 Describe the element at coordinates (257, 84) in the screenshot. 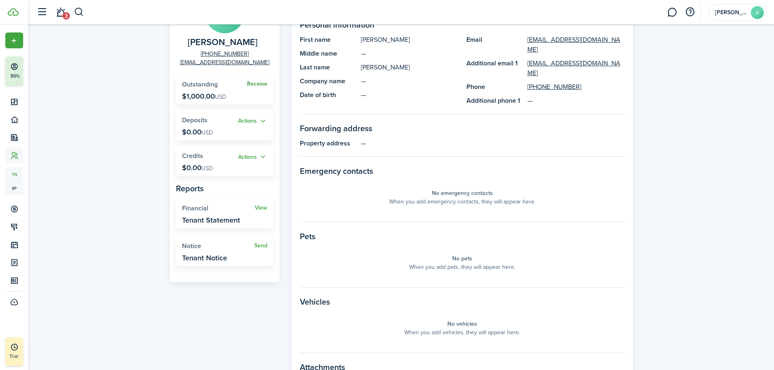

I see `a: Receive` at that location.